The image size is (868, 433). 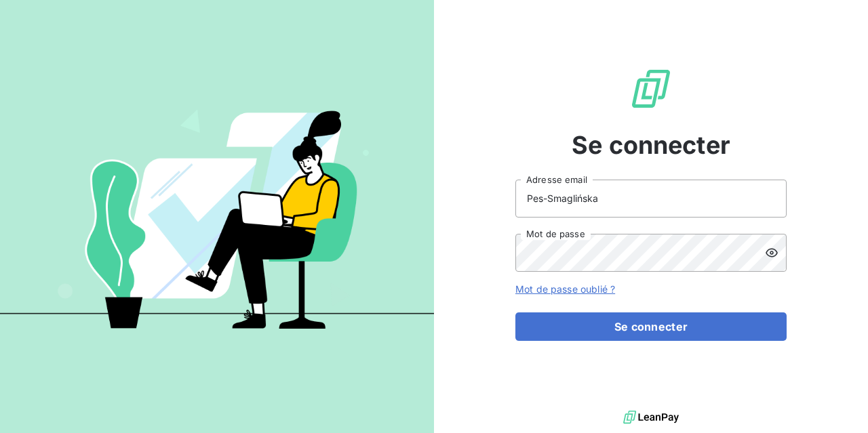 What do you see at coordinates (651, 199) in the screenshot?
I see `input: placeholder` at bounding box center [651, 199].